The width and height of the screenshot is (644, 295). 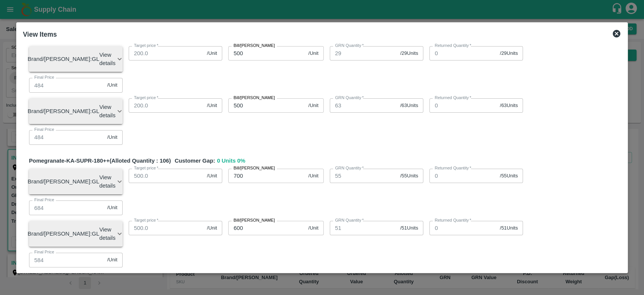 What do you see at coordinates (40, 34) in the screenshot?
I see `b: View Items` at bounding box center [40, 34].